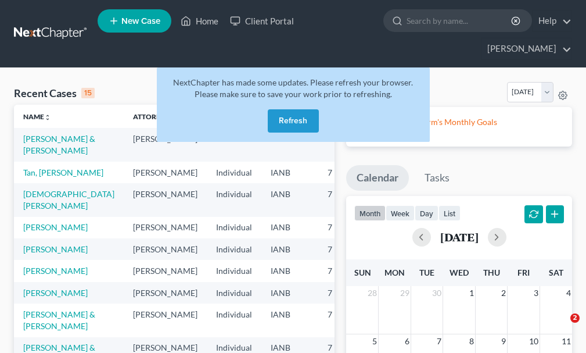  Describe the element at coordinates (437, 178) in the screenshot. I see `a: Tasks` at that location.